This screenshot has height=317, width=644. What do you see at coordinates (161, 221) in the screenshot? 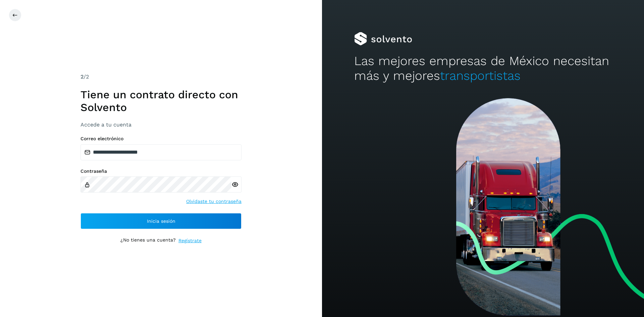
I see `span: Inicia sesión` at bounding box center [161, 221].